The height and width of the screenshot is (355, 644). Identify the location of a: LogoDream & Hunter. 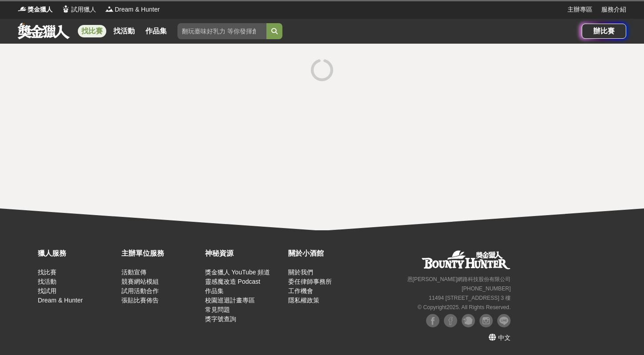
(132, 9).